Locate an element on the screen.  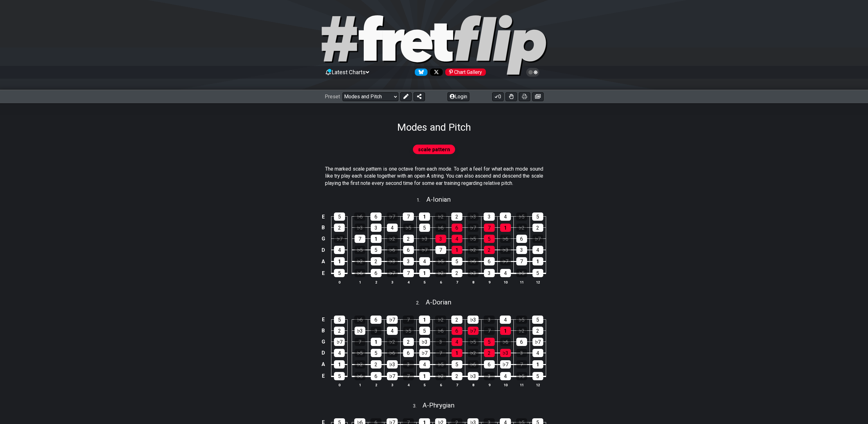
span: A - Ionian is located at coordinates (438, 200).